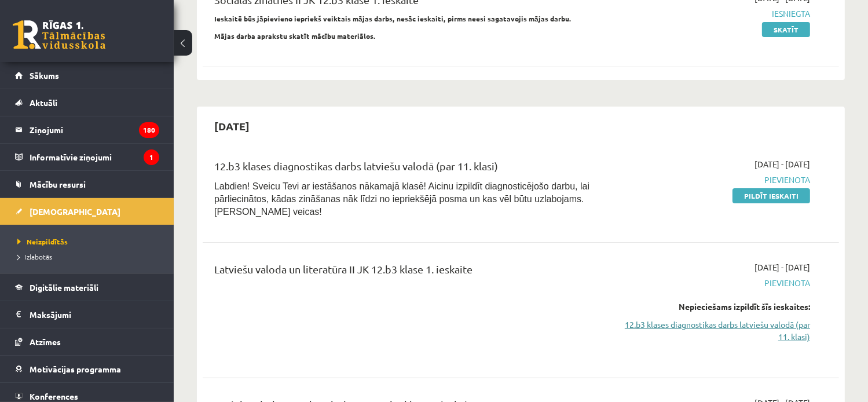  I want to click on a: Izlabotās, so click(90, 257).